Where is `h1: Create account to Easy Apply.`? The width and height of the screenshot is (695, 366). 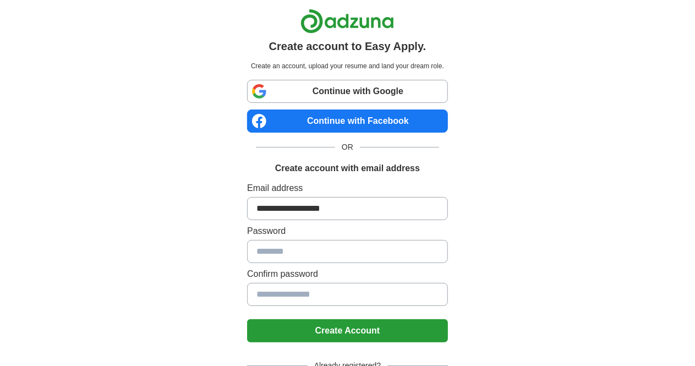 h1: Create account to Easy Apply. is located at coordinates (348, 46).